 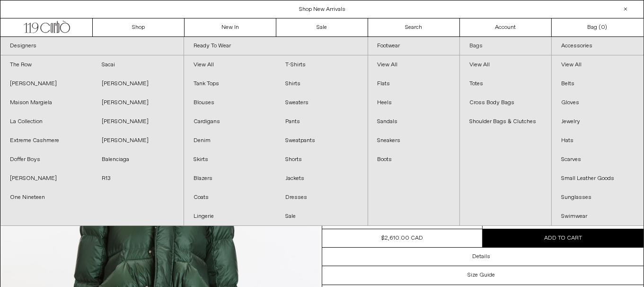 What do you see at coordinates (597, 84) in the screenshot?
I see `a: Belts` at bounding box center [597, 84].